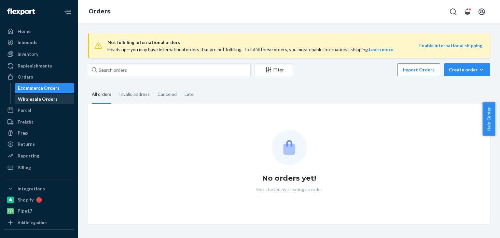 The width and height of the screenshot is (500, 238). I want to click on a: Freight, so click(39, 122).